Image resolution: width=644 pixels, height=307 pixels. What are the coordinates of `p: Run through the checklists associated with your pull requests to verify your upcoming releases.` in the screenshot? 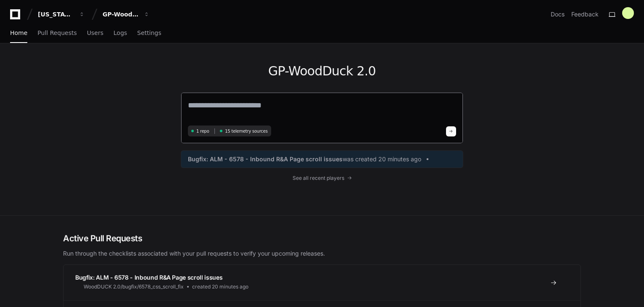 It's located at (322, 253).